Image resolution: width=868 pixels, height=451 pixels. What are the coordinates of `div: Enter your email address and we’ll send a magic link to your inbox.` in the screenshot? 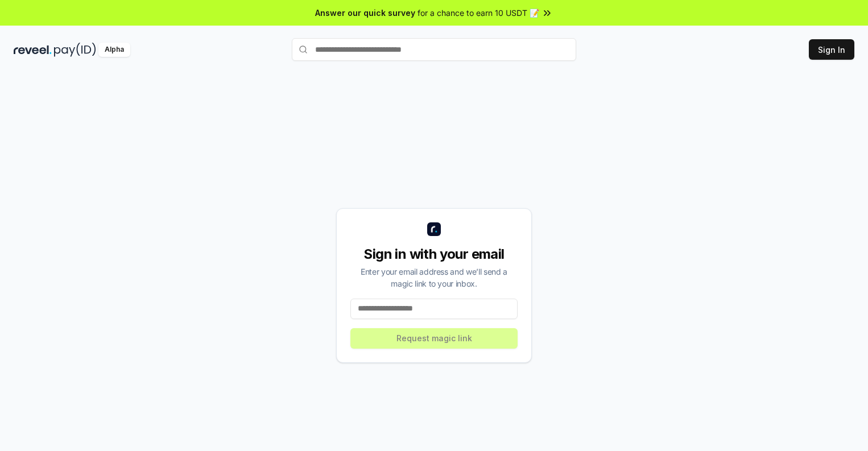 It's located at (434, 277).